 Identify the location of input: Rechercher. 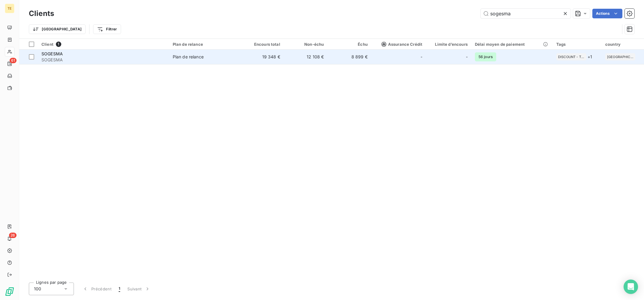
(526, 13).